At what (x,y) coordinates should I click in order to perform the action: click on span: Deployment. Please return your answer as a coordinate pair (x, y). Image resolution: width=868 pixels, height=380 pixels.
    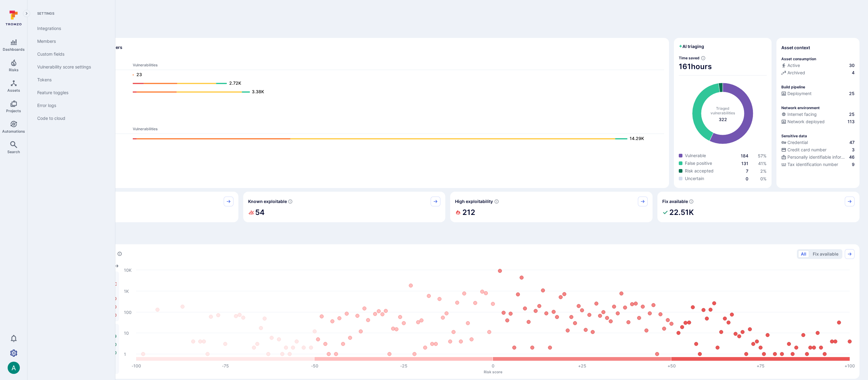
    Looking at the image, I should click on (799, 93).